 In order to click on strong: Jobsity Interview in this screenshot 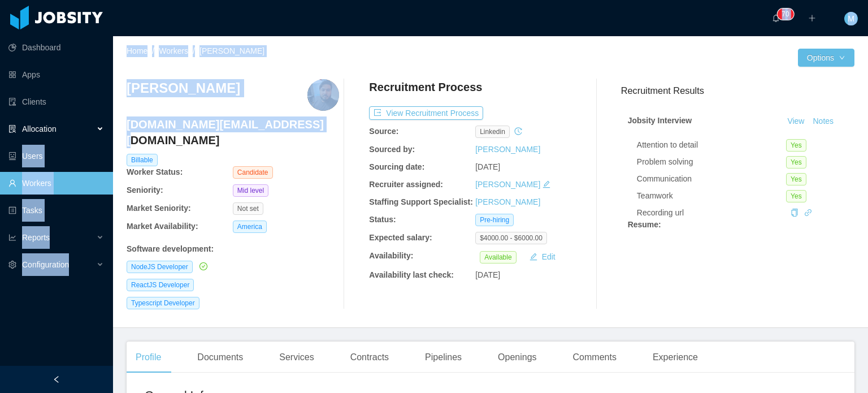, I will do `click(660, 121)`.